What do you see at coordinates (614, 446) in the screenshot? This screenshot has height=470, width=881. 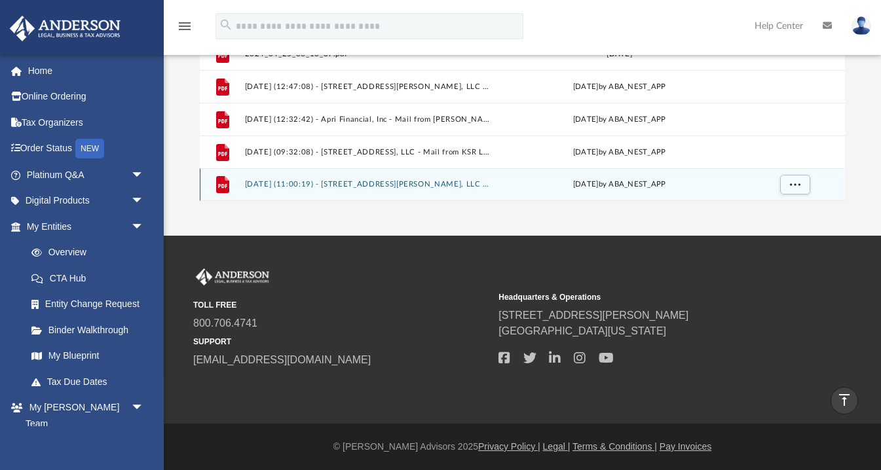 I see `a: Terms & Conditions |` at bounding box center [614, 446].